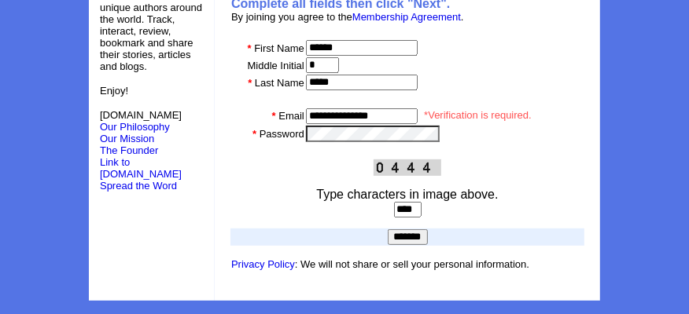 This screenshot has width=689, height=314. I want to click on a: Our Mission, so click(127, 138).